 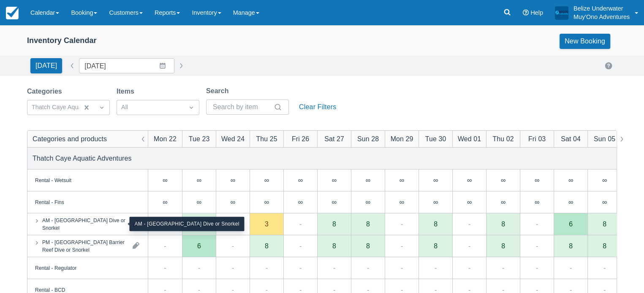 I want to click on div: Wed 24, so click(x=233, y=139).